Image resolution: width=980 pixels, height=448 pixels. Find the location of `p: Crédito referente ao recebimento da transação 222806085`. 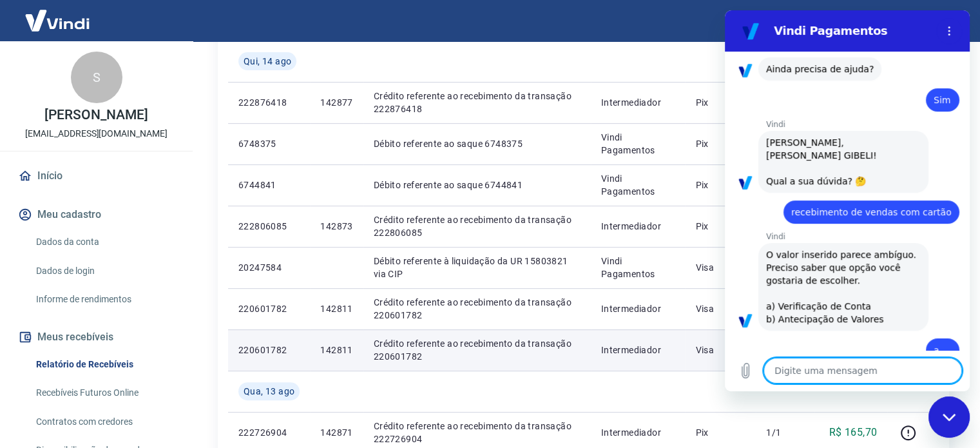

p: Crédito referente ao recebimento da transação 222806085 is located at coordinates (477, 226).